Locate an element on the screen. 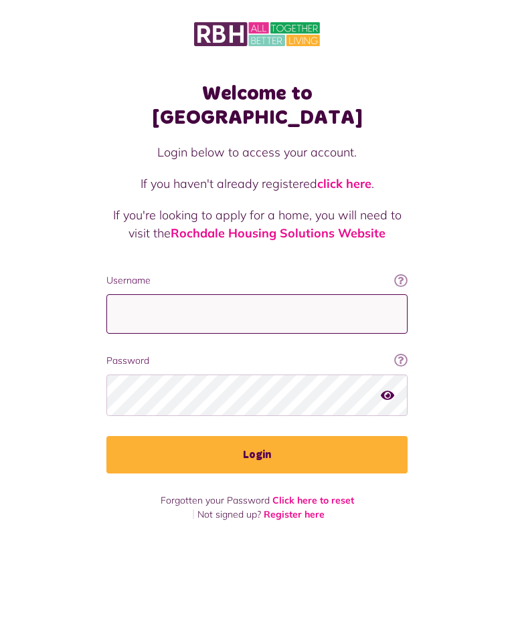 Image resolution: width=514 pixels, height=638 pixels. label: Password is located at coordinates (257, 361).